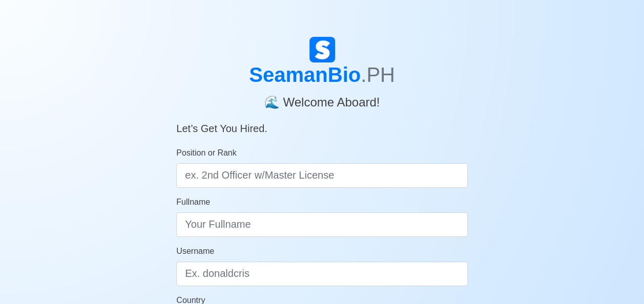 The width and height of the screenshot is (644, 304). Describe the element at coordinates (322, 122) in the screenshot. I see `h5: Let’s Get You Hired.` at that location.